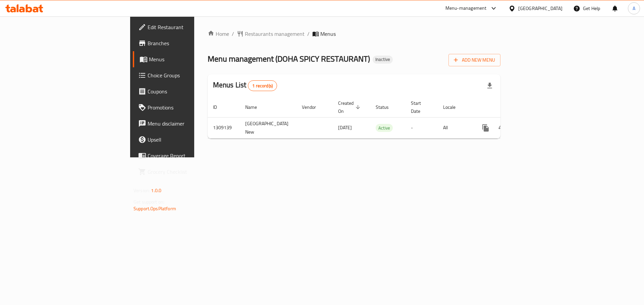 This screenshot has height=305, width=644. Describe the element at coordinates (384, 128) in the screenshot. I see `div: Active` at that location.